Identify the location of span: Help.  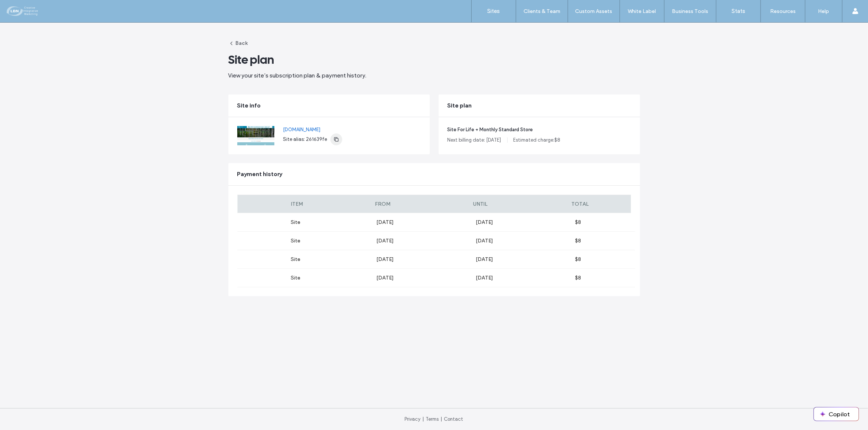
(24, 9).